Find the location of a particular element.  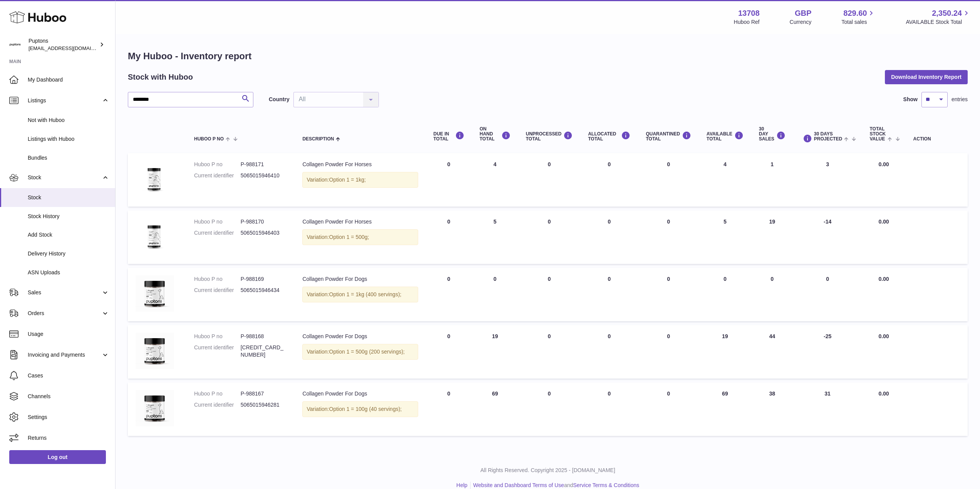

label: Country is located at coordinates (279, 99).